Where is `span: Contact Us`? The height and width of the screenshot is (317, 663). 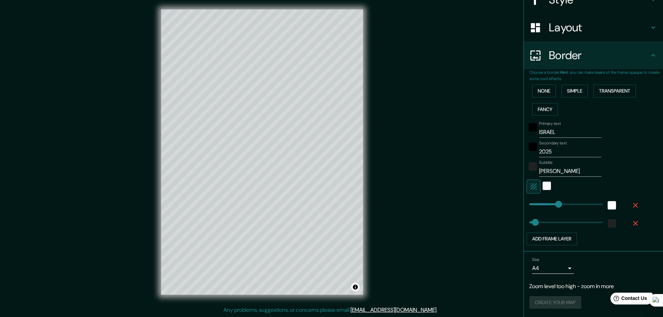 span: Contact Us is located at coordinates (33, 8).